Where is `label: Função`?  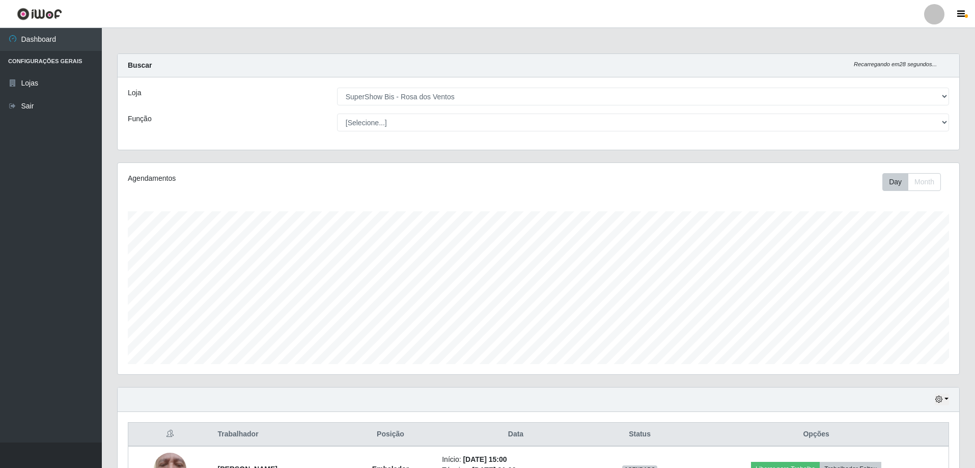 label: Função is located at coordinates (140, 119).